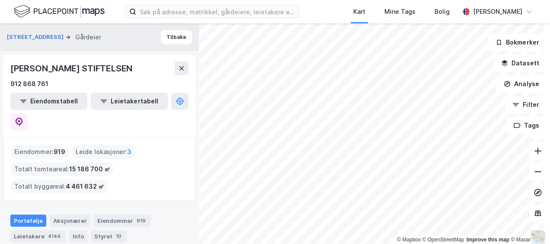 Image resolution: width=550 pixels, height=244 pixels. Describe the element at coordinates (40, 152) in the screenshot. I see `div: Eiendommer :` at that location.